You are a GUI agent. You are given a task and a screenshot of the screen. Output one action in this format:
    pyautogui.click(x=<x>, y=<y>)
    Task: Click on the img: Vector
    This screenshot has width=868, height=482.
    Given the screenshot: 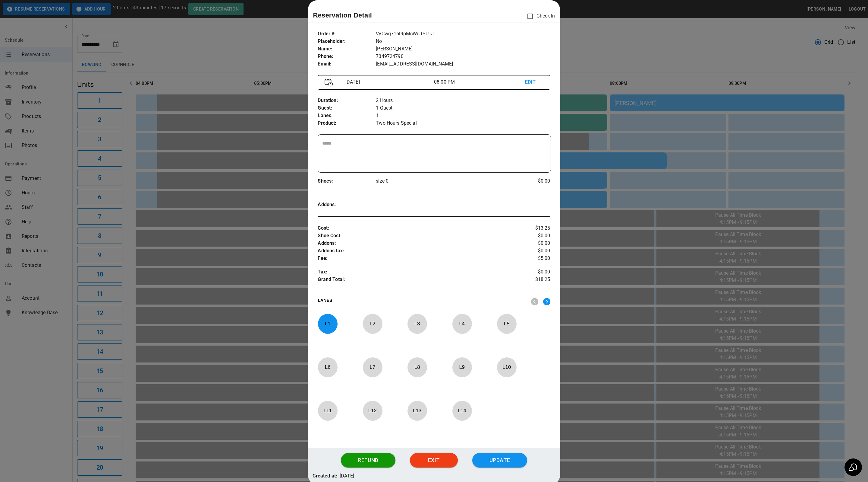 What is the action you would take?
    pyautogui.click(x=329, y=82)
    